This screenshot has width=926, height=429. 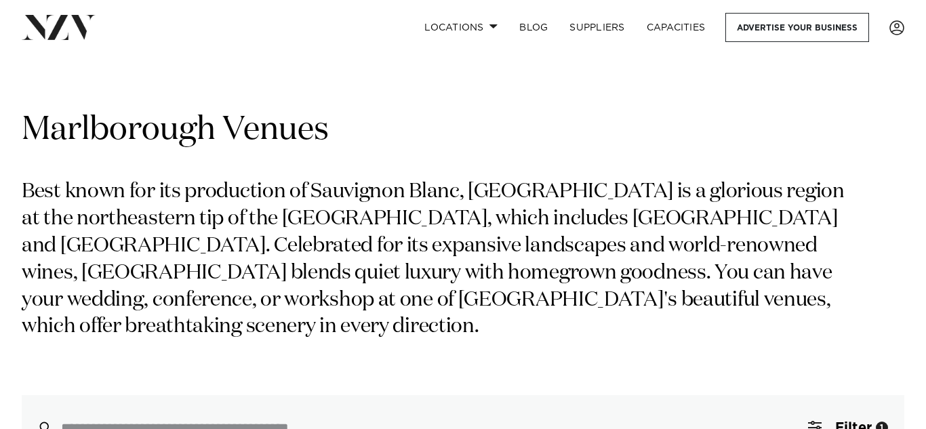 I want to click on h1: Marlborough Venues, so click(x=463, y=130).